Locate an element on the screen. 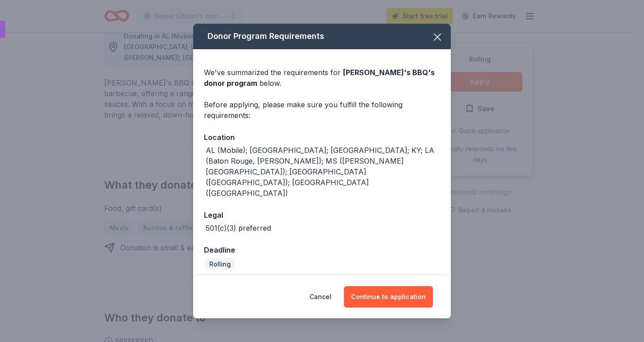  div: Legal is located at coordinates (322, 215).